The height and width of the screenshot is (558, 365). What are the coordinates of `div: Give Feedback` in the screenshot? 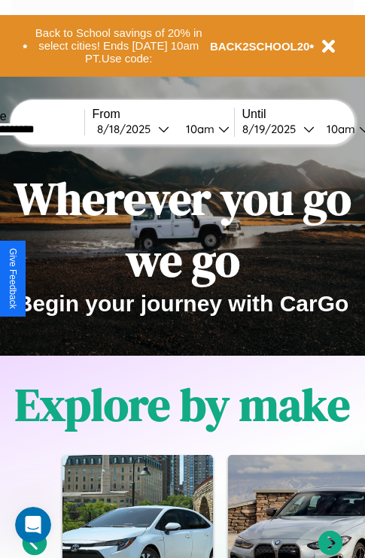 It's located at (13, 278).